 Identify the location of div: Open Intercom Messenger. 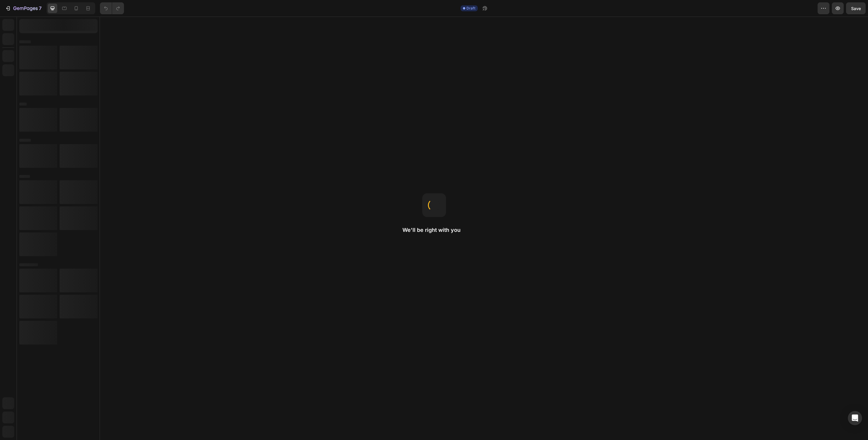
(855, 418).